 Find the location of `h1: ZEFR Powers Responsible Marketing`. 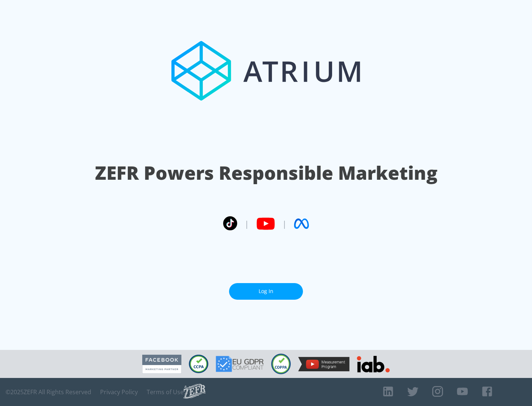

h1: ZEFR Powers Responsible Marketing is located at coordinates (266, 173).